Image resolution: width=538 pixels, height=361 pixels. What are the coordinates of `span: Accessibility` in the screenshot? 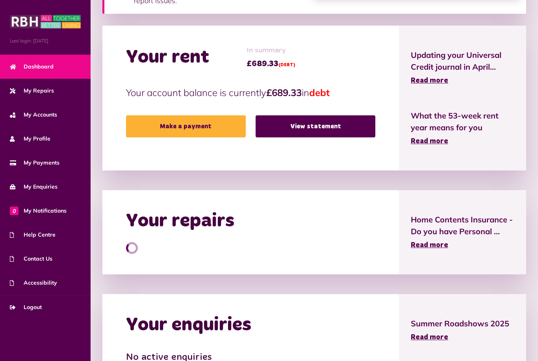 It's located at (33, 283).